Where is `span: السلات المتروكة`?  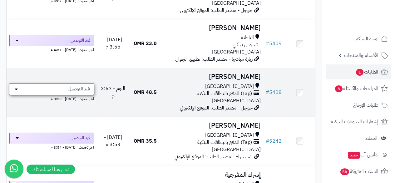
span: السلات المتروكة is located at coordinates (359, 171).